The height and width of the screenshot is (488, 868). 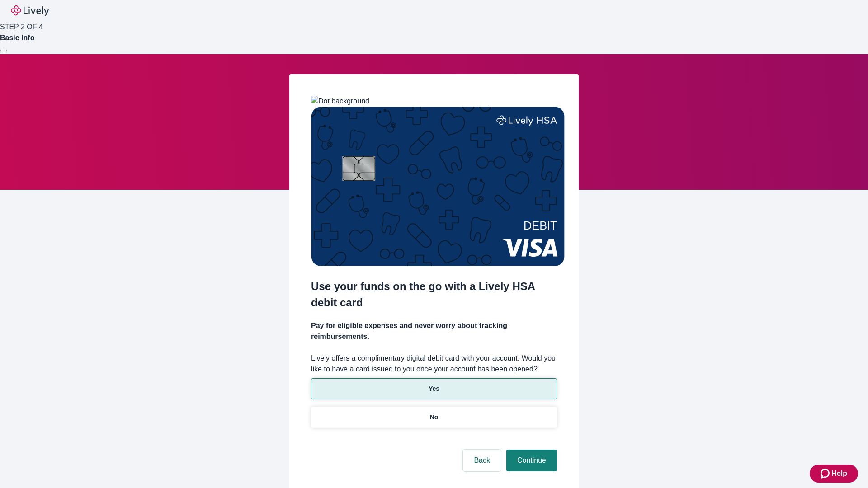 What do you see at coordinates (839, 474) in the screenshot?
I see `span: Help` at bounding box center [839, 474].